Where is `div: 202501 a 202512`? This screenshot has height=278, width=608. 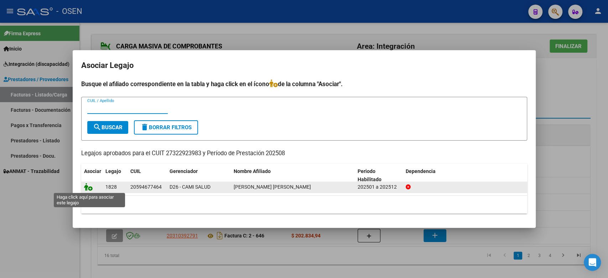
div: 202501 a 202512 is located at coordinates (379, 187).